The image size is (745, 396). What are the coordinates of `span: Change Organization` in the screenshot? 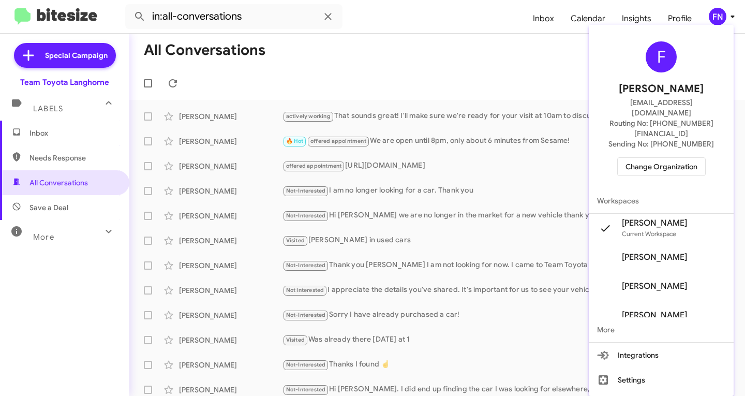 It's located at (661, 167).